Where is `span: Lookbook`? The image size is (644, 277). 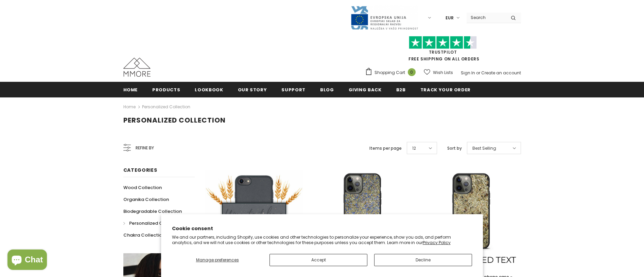 span: Lookbook is located at coordinates (209, 90).